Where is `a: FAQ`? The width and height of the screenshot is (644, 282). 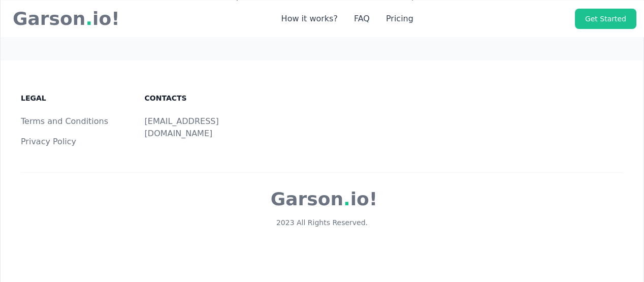 a: FAQ is located at coordinates (362, 19).